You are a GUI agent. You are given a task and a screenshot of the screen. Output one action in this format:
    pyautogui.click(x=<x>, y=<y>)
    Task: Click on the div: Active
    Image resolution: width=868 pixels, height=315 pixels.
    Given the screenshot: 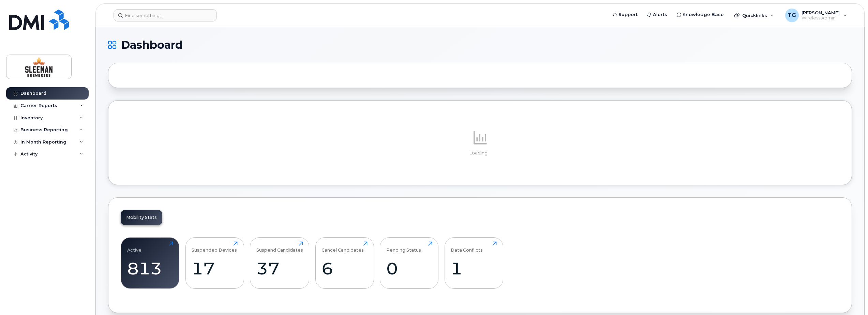 What is the action you would take?
    pyautogui.click(x=135, y=247)
    